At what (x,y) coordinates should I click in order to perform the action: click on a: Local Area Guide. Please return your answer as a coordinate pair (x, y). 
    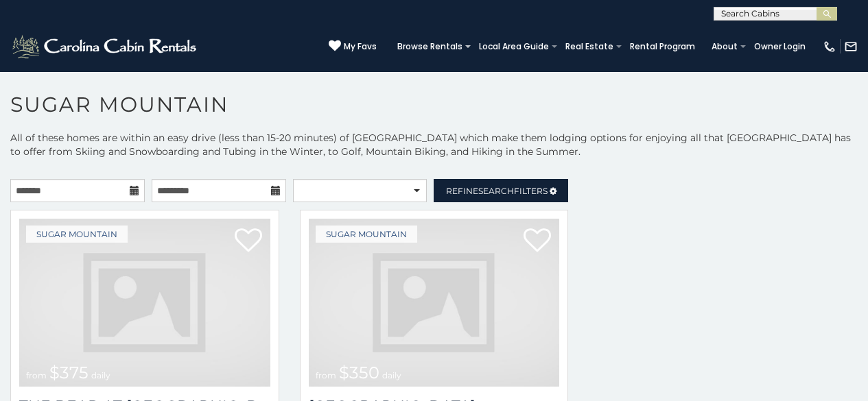
    Looking at the image, I should click on (514, 47).